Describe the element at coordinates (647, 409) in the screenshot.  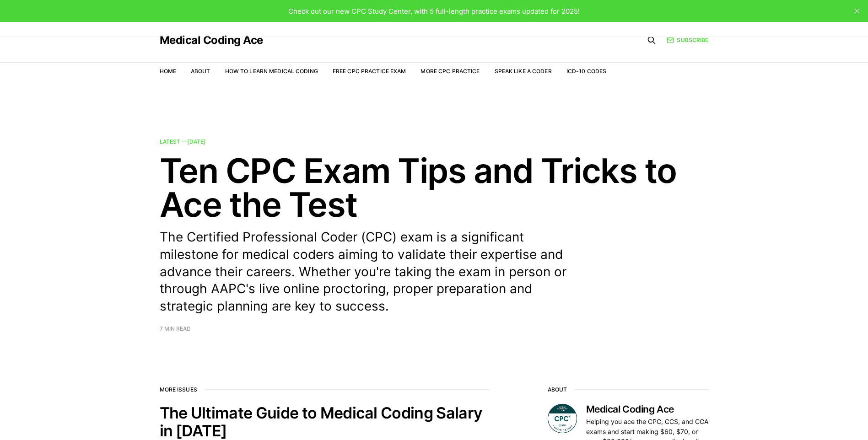
I see `h3: Medical Coding Ace` at that location.